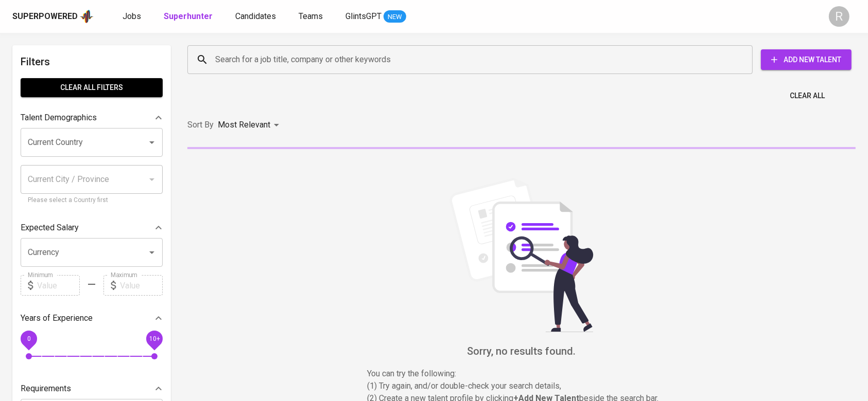 This screenshot has width=868, height=401. I want to click on div: Requirements, so click(92, 388).